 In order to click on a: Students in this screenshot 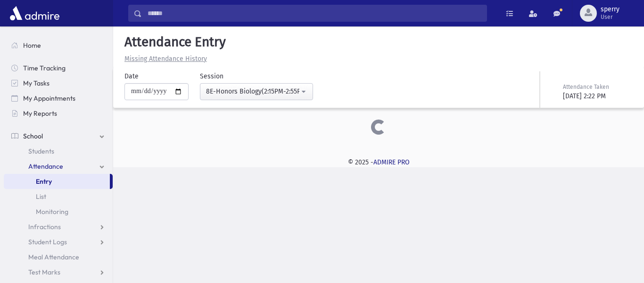, I will do `click(58, 151)`.